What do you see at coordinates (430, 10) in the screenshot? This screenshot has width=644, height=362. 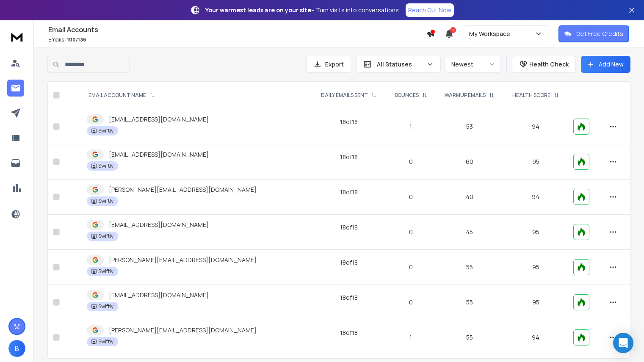 I see `a: Reach Out Now` at bounding box center [430, 10].